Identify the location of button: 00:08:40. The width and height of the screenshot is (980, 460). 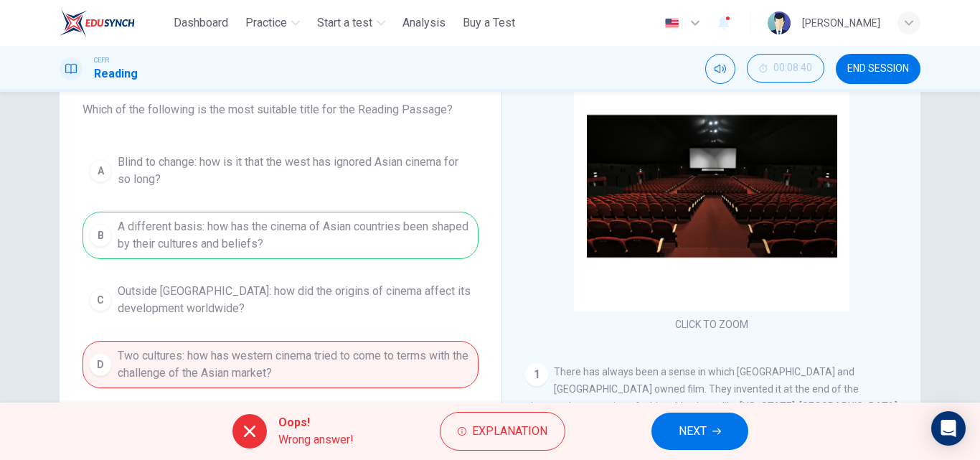
(785, 68).